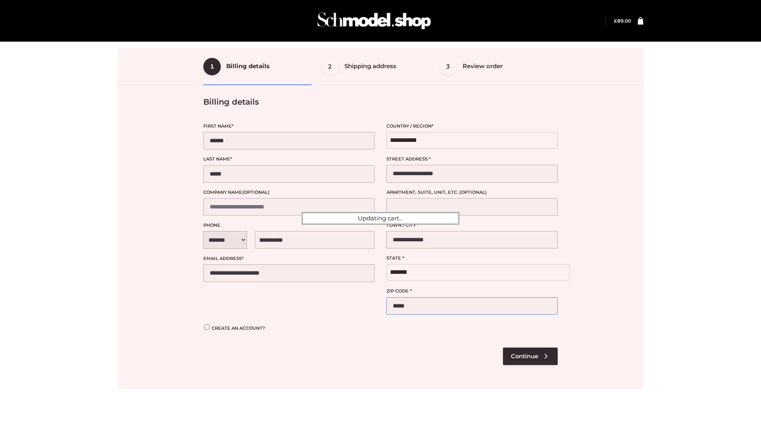 This screenshot has width=761, height=428. I want to click on img: Schmodel Admin 964, so click(374, 21).